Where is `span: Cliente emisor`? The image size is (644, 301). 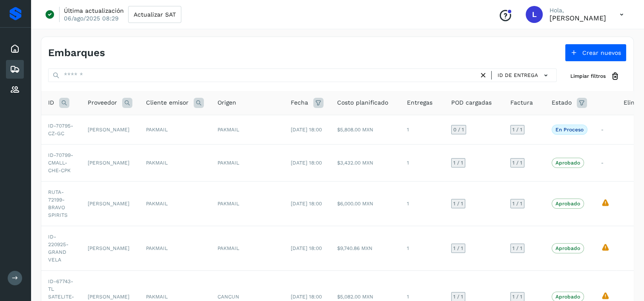 span: Cliente emisor is located at coordinates (167, 102).